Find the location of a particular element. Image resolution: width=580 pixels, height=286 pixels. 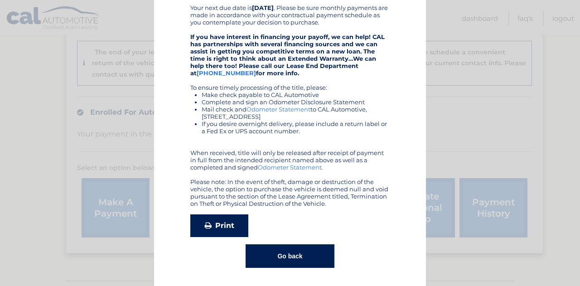

button: Go back is located at coordinates (290, 256).